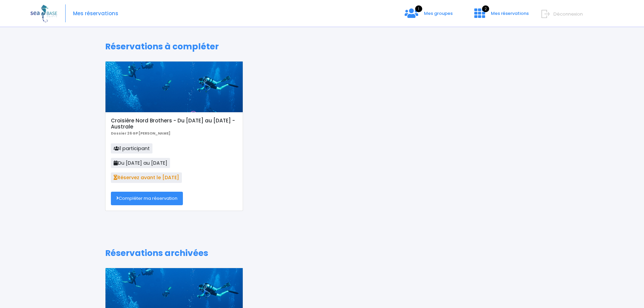  I want to click on span: 1 participant, so click(131, 149).